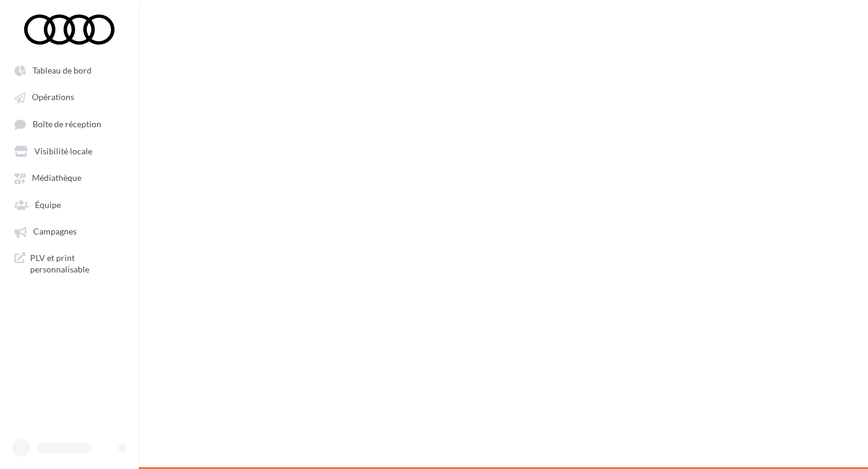  I want to click on a: Médiathèque, so click(70, 177).